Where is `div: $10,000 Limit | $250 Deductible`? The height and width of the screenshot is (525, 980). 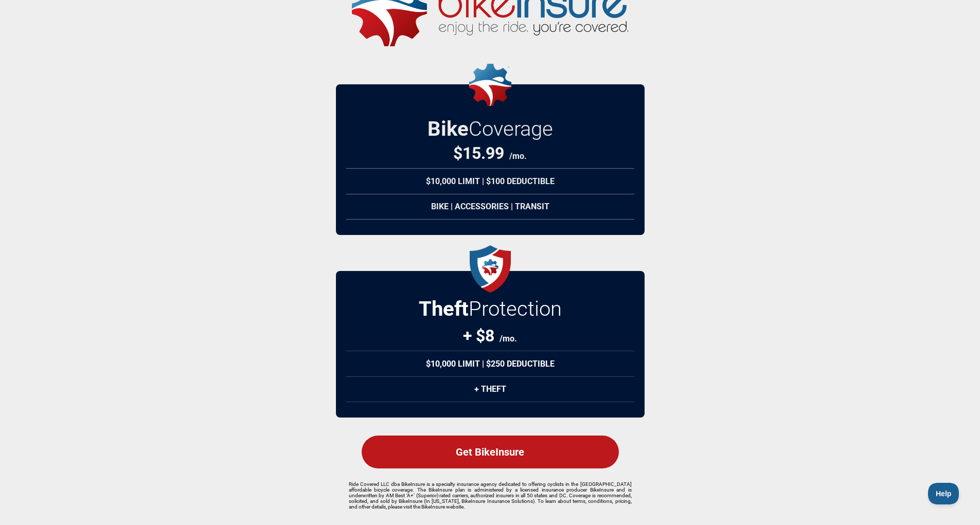
div: $10,000 Limit | $250 Deductible is located at coordinates (490, 364).